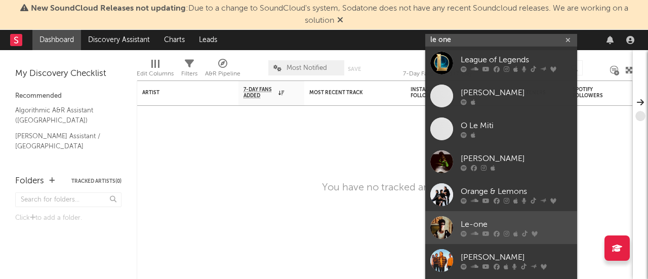  Describe the element at coordinates (29, 181) in the screenshot. I see `div: Folders` at that location.